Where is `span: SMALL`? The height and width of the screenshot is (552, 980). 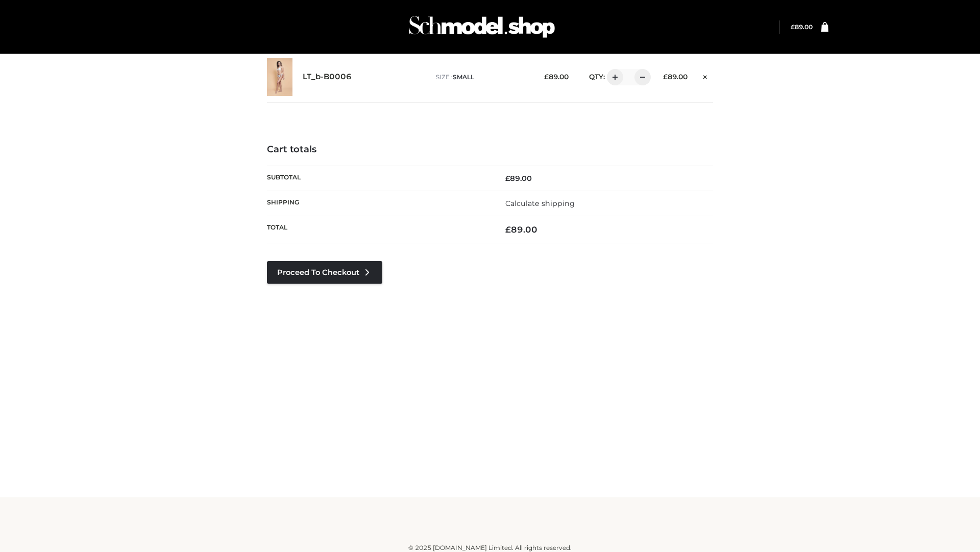
span: SMALL is located at coordinates (464, 76).